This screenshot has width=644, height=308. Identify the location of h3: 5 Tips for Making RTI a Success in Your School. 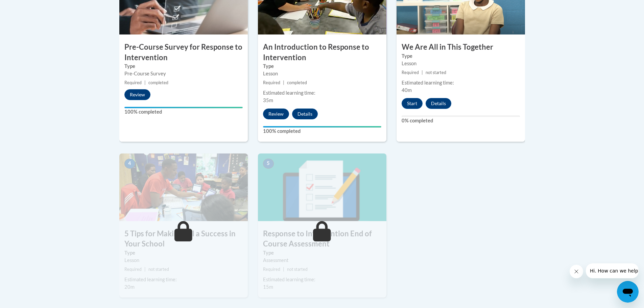
(183, 239).